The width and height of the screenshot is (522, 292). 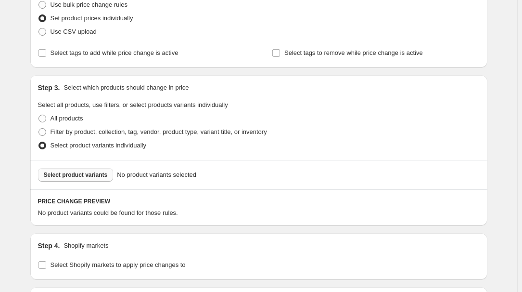 What do you see at coordinates (86, 246) in the screenshot?
I see `p: Shopify markets` at bounding box center [86, 246].